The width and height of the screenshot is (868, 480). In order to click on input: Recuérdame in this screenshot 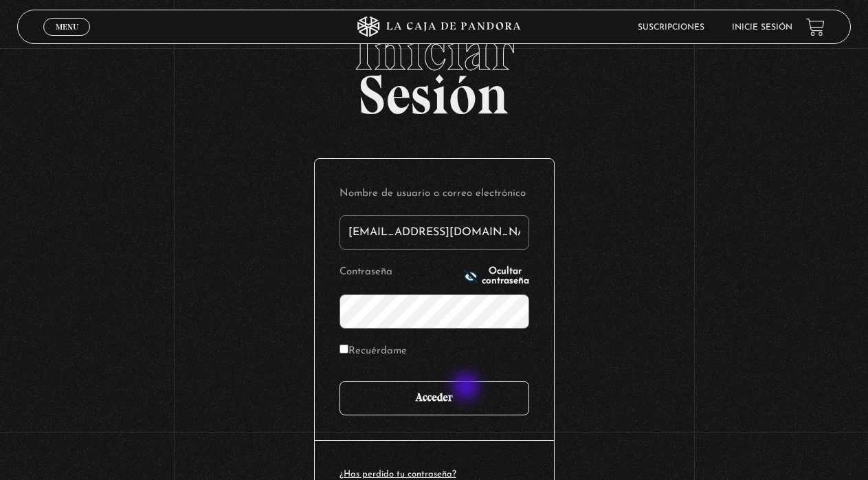, I will do `click(344, 348)`.